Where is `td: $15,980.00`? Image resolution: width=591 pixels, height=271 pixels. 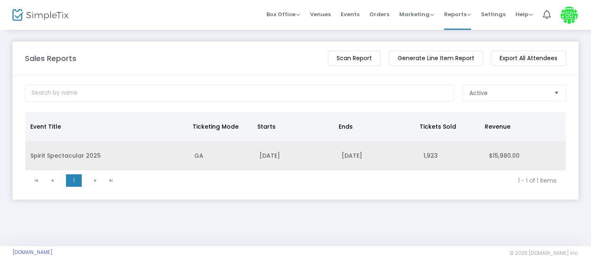
td: $15,980.00 is located at coordinates (525, 156).